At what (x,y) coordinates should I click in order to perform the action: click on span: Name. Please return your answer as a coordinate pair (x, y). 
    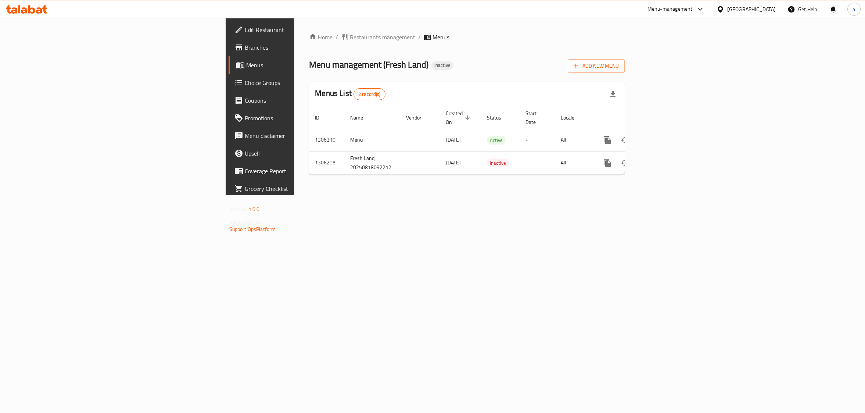
    Looking at the image, I should click on (361, 118).